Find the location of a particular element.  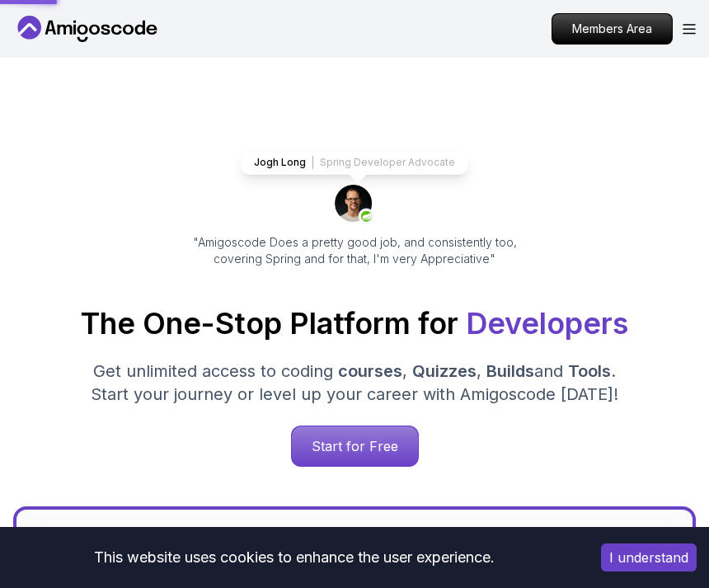

span: Quizzes is located at coordinates (444, 371).